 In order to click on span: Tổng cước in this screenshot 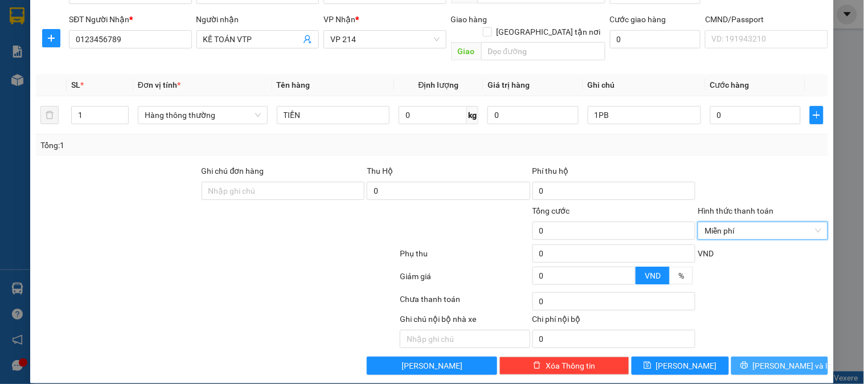, I will do `click(551, 211)`.